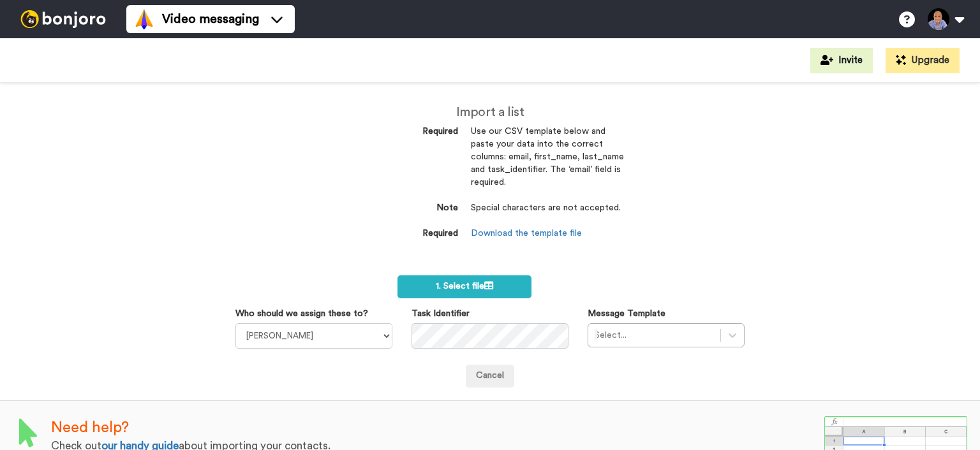 This screenshot has width=980, height=450. What do you see at coordinates (438, 428) in the screenshot?
I see `div: Need help?` at bounding box center [438, 428].